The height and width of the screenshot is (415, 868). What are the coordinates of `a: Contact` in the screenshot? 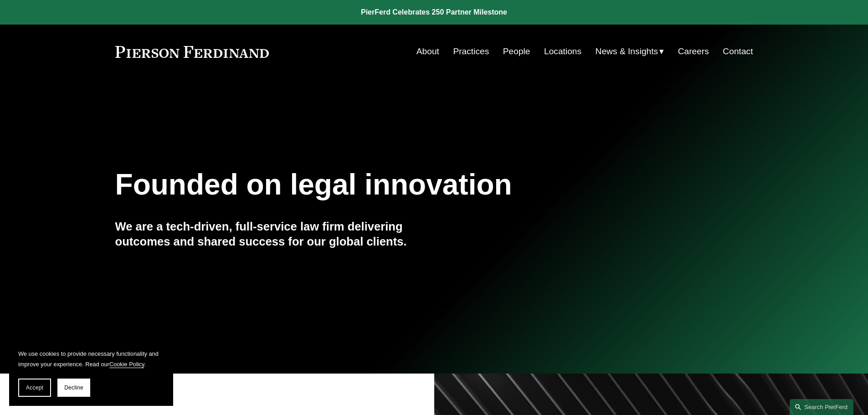 It's located at (737, 51).